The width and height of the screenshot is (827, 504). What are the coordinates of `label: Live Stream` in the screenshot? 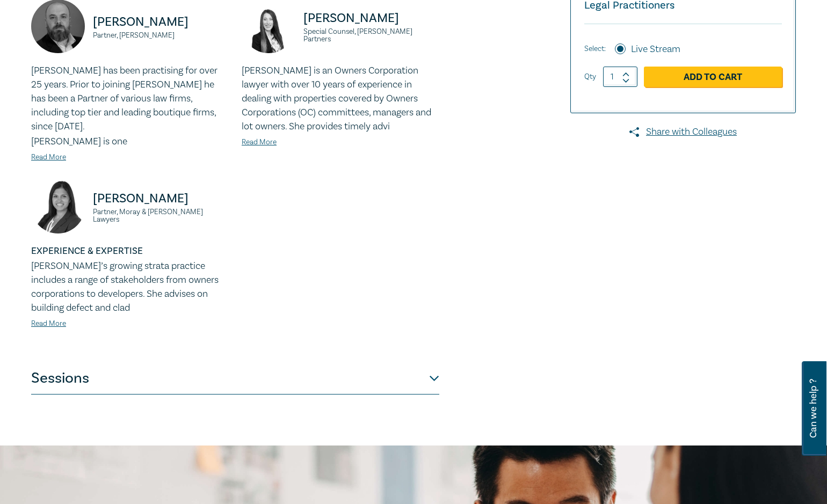 It's located at (656, 50).